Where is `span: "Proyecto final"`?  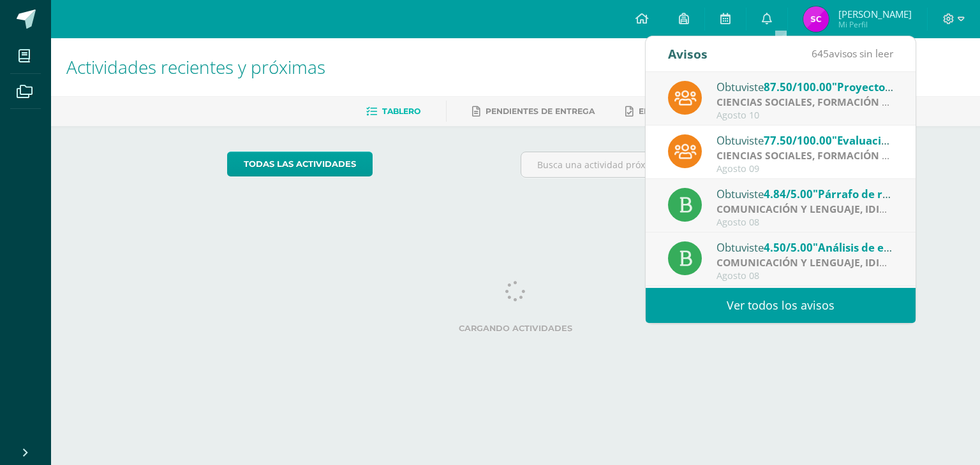 span: "Proyecto final" is located at coordinates (874, 87).